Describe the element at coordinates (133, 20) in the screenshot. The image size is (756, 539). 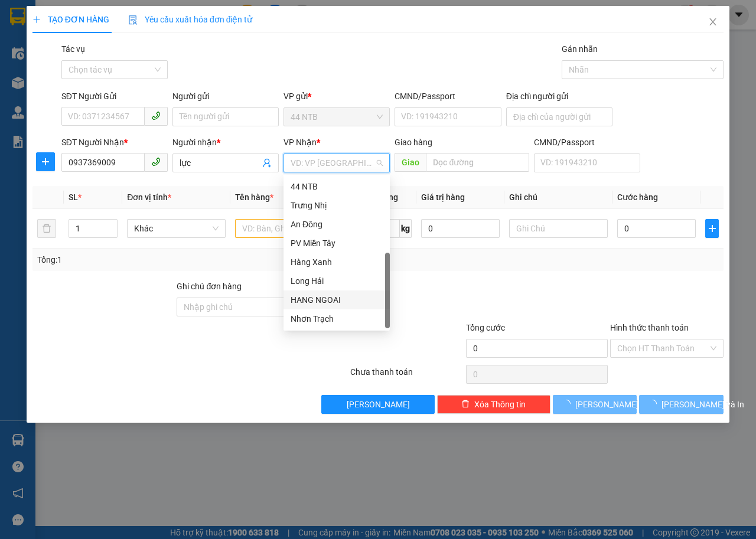
I see `img: icon` at that location.